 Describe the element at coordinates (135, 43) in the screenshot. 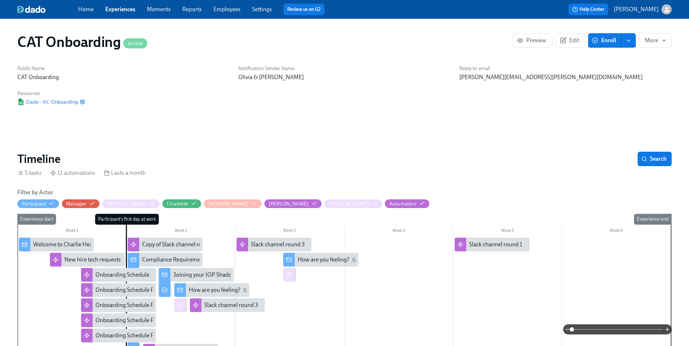

I see `span: Active` at that location.